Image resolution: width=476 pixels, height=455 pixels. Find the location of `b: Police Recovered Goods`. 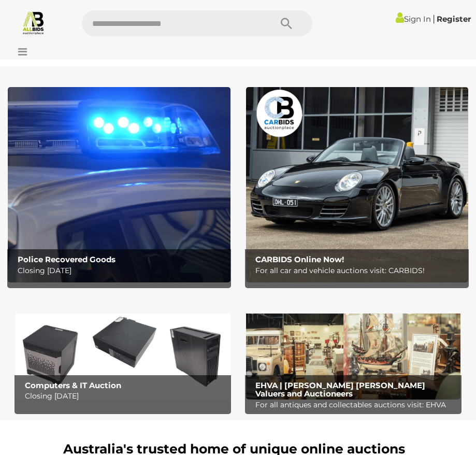

b: Police Recovered Goods is located at coordinates (67, 259).